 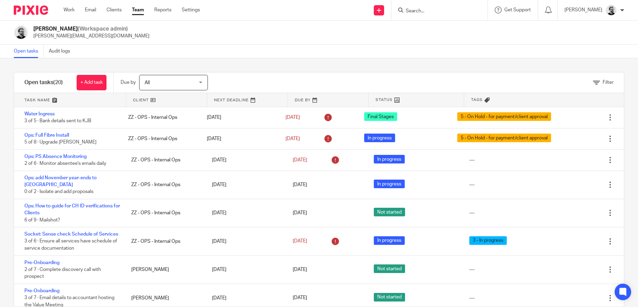 What do you see at coordinates (65, 163) in the screenshot?
I see `span: 2 of 6 · Monitor absentee's emails daily` at bounding box center [65, 163].